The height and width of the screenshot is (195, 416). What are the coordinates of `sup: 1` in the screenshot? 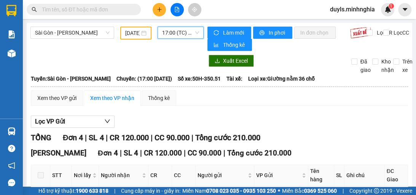 It's located at (391, 6).